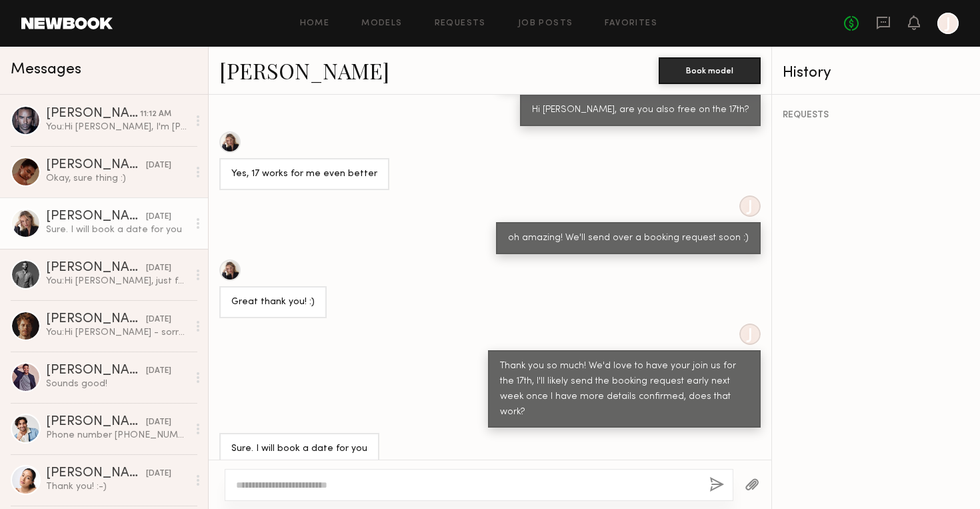  I want to click on div: Sounds good!, so click(117, 383).